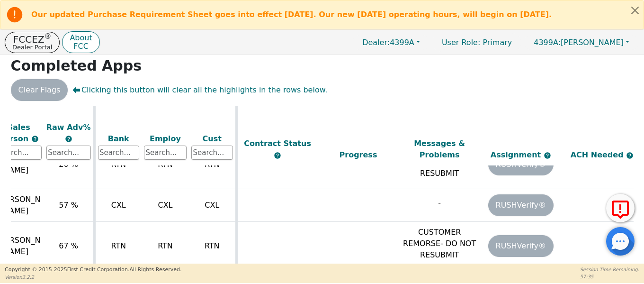  Describe the element at coordinates (80, 38) in the screenshot. I see `p: About` at that location.